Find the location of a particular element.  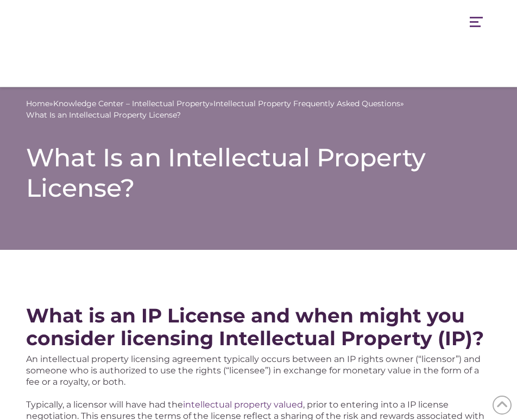

span: What Is an Intellectual Property License? is located at coordinates (103, 115).